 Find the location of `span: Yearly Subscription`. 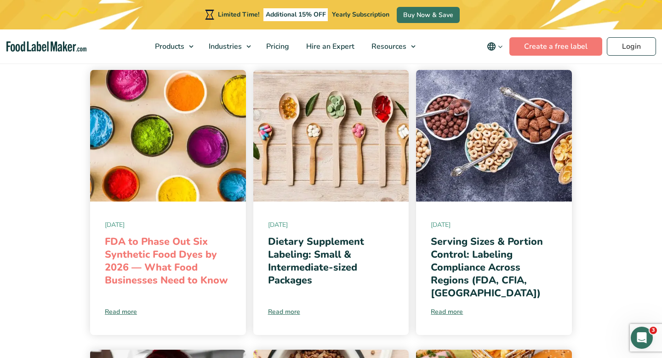

span: Yearly Subscription is located at coordinates (361, 14).